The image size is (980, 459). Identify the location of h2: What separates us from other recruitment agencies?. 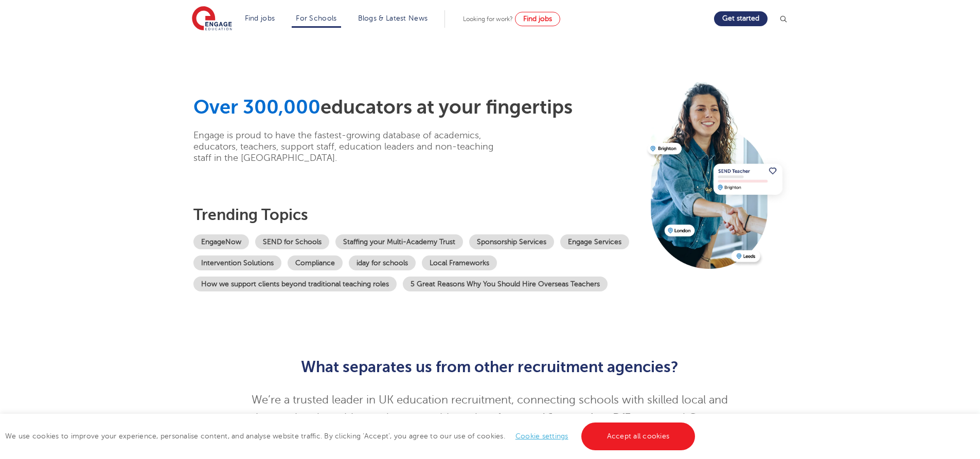
(490, 367).